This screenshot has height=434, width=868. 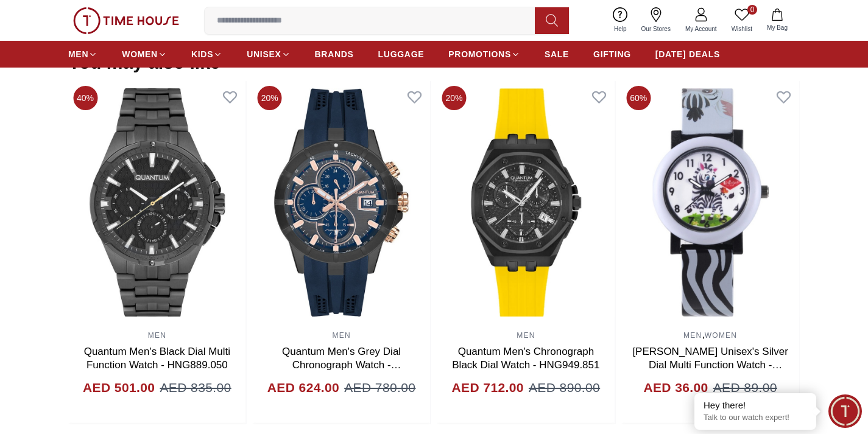 I want to click on a: Help, so click(x=620, y=20).